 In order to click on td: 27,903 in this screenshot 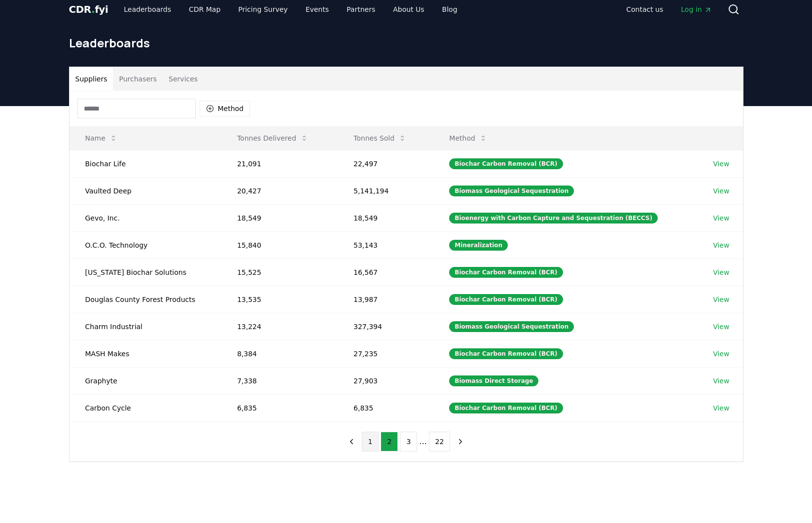, I will do `click(385, 380)`.